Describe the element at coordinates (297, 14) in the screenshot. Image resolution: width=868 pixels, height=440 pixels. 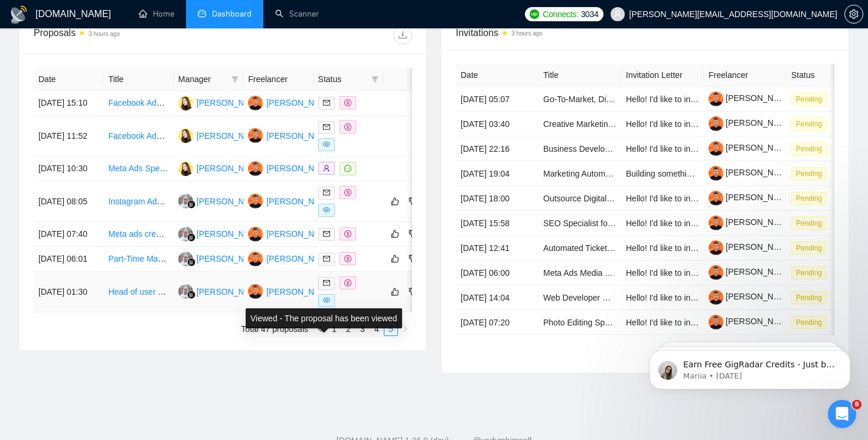
I see `a: searchScanner` at that location.